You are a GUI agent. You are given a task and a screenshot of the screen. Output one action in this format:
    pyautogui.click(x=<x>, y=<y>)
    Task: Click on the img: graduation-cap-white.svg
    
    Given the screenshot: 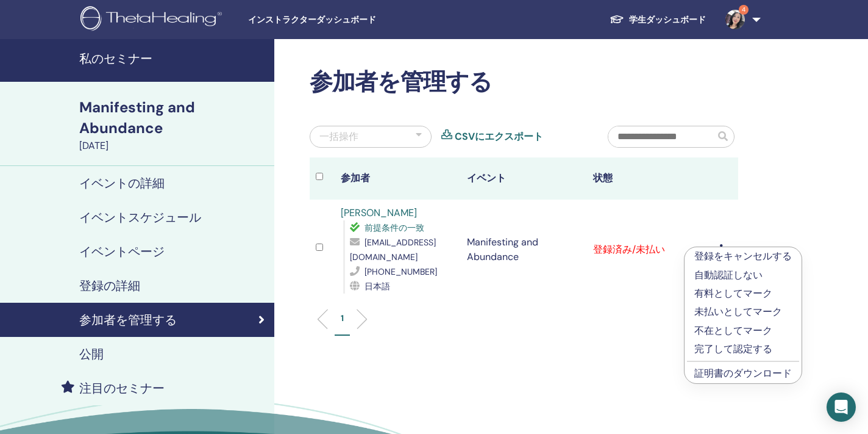 What is the action you would take?
    pyautogui.click(x=617, y=19)
    